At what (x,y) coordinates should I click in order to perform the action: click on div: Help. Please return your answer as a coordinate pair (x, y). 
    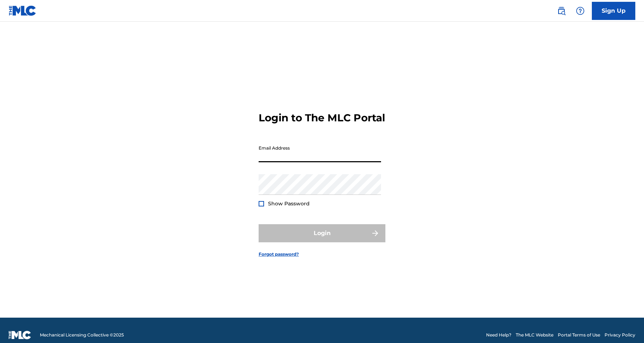
    Looking at the image, I should click on (580, 11).